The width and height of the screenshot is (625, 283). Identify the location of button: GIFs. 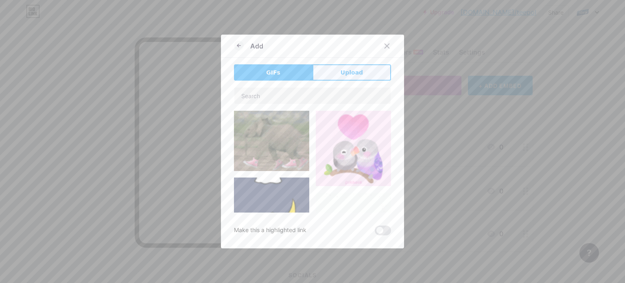
(273, 72).